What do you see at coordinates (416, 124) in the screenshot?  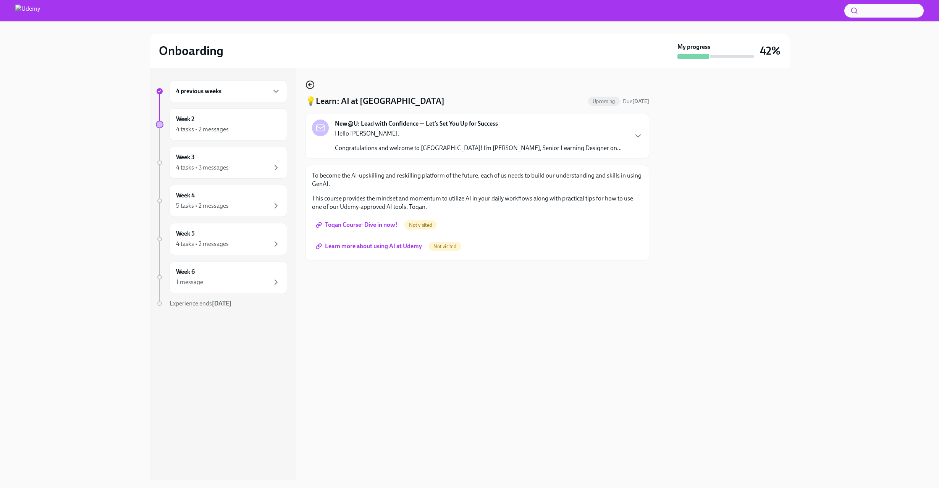 I see `strong: New@U: Lead with Confidence — Let’s Set You Up for Success` at bounding box center [416, 124].